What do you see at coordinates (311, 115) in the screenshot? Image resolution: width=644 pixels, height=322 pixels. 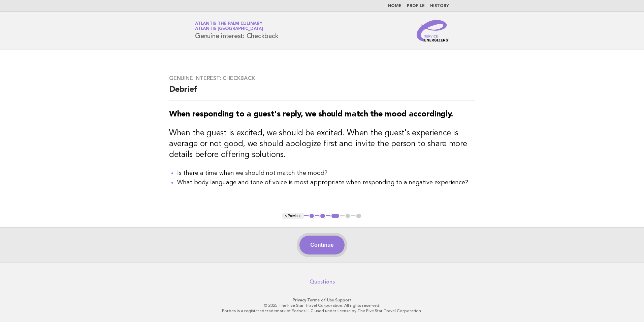 I see `strong: When responding to a guest's reply, we should match the mood accordingly.` at bounding box center [311, 115].